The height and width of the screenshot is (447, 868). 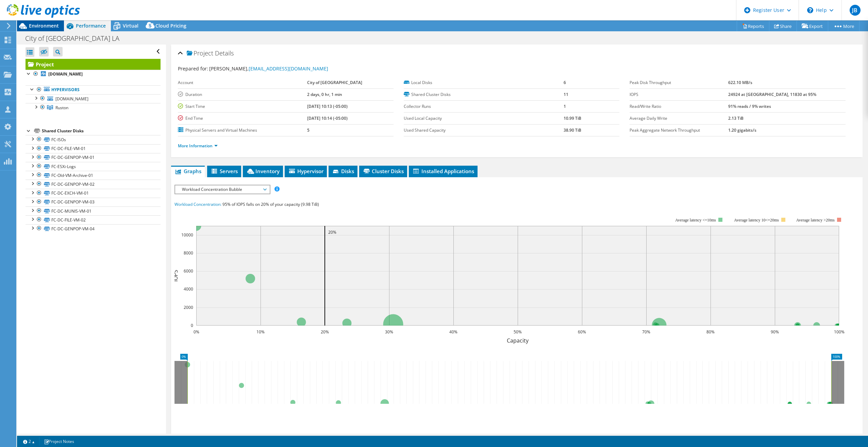 I want to click on span: Environment, so click(x=44, y=26).